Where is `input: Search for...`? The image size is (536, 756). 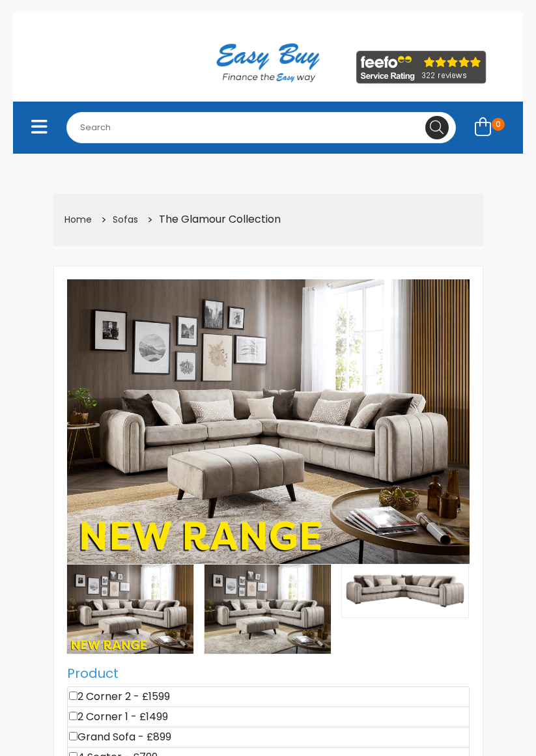 input: Search for... is located at coordinates (261, 127).